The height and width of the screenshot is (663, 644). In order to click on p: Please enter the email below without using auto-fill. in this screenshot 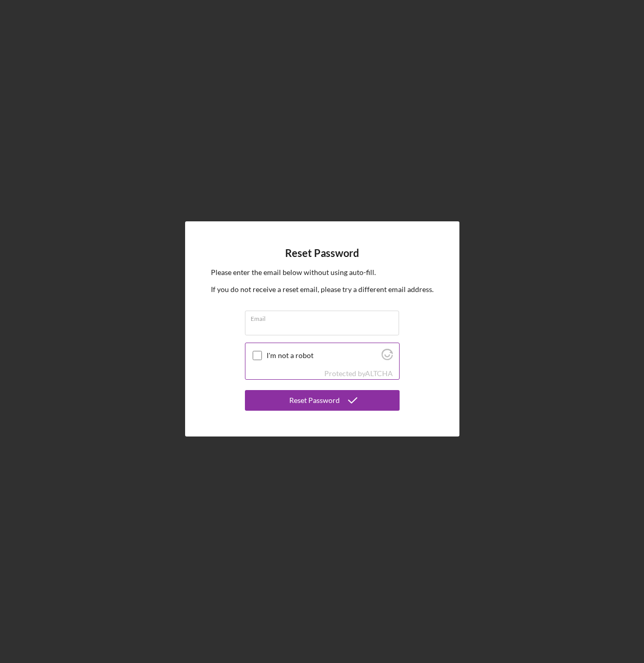, I will do `click(322, 272)`.